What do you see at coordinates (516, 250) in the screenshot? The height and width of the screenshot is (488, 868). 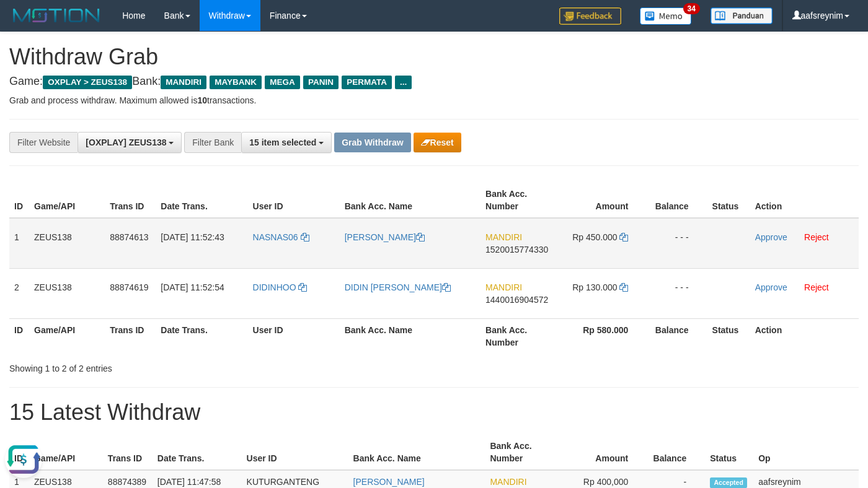 I see `span: Copy 1520015774330 to clipboard` at bounding box center [516, 250].